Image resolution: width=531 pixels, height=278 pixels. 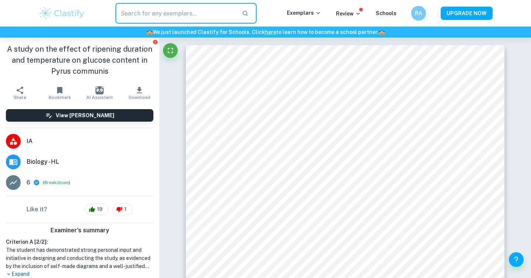 I want to click on h6: Examiner's summary, so click(x=80, y=230).